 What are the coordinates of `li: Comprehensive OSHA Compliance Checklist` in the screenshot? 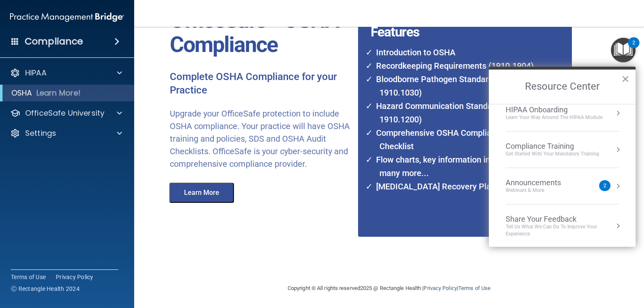 It's located at (455, 140).